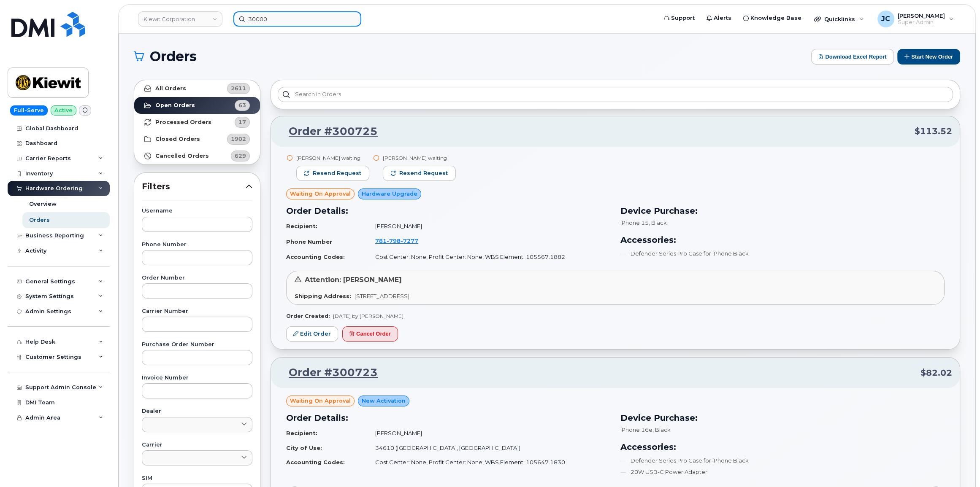 The width and height of the screenshot is (980, 487). I want to click on span: iPhone 15, so click(635, 223).